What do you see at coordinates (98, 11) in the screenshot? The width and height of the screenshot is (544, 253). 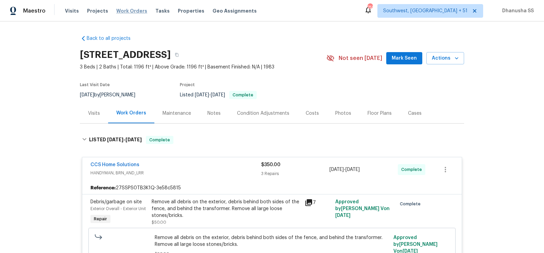 I see `span: Projects` at bounding box center [98, 11].